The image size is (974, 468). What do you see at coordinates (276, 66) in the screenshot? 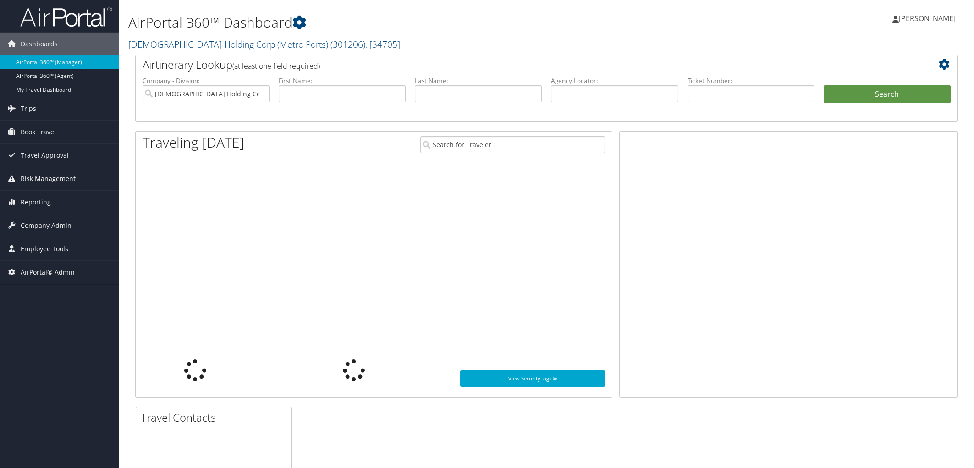
I see `span: (at least one field required)` at bounding box center [276, 66].